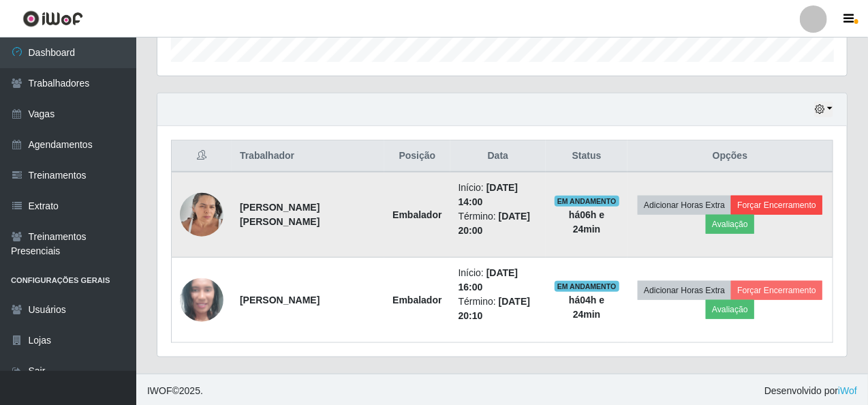 The image size is (868, 405). Describe the element at coordinates (308, 156) in the screenshot. I see `th: Trabalhador` at that location.